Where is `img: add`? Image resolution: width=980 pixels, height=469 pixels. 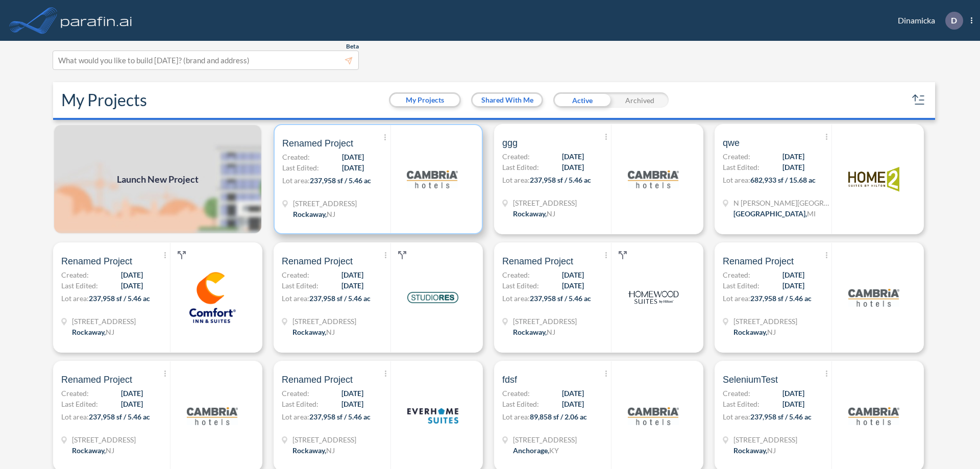
img: add is located at coordinates (158, 179).